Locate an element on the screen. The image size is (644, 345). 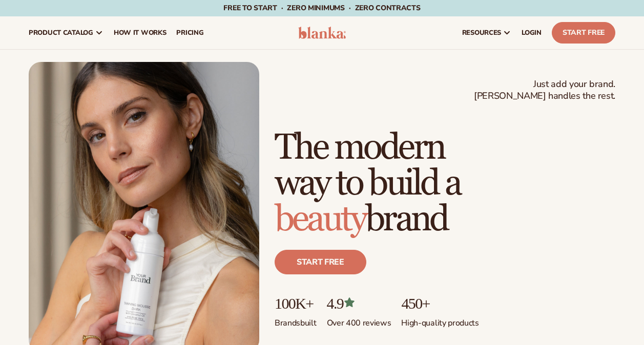
a: Start free is located at coordinates (320, 262).